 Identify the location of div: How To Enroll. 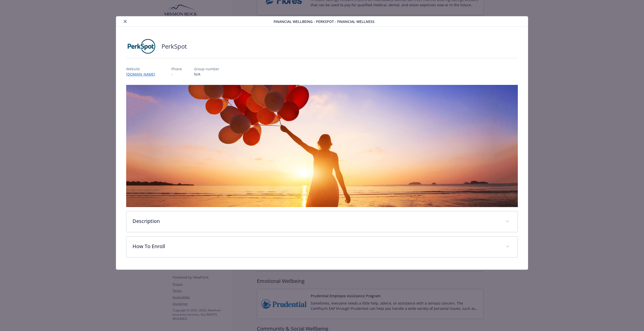
(322, 247).